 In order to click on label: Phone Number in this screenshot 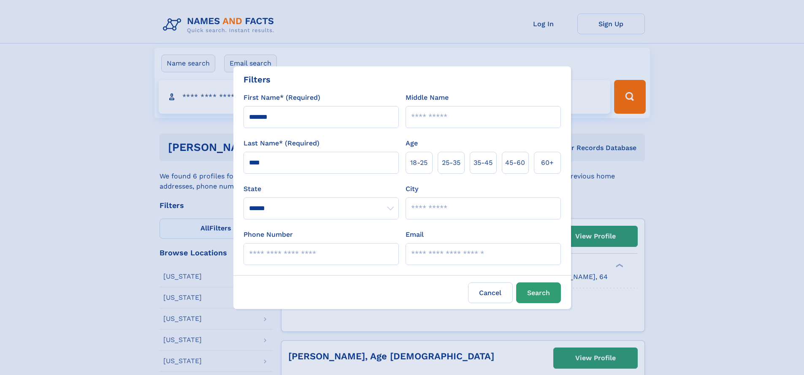, I will do `click(268, 234)`.